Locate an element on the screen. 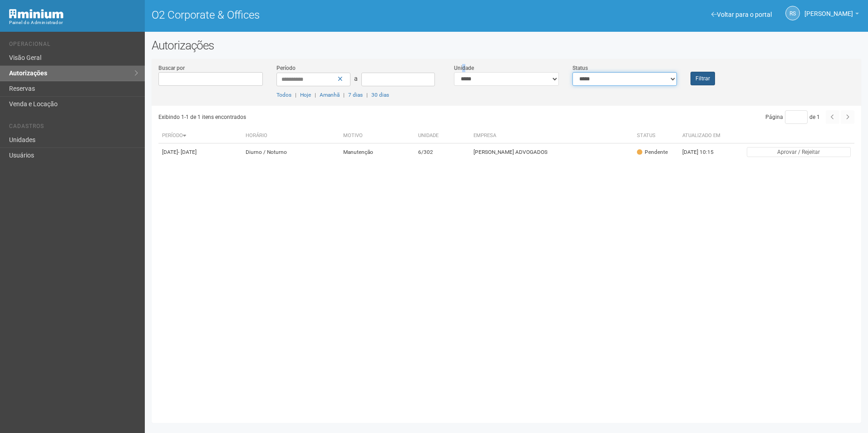  th: Horário is located at coordinates (290, 136).